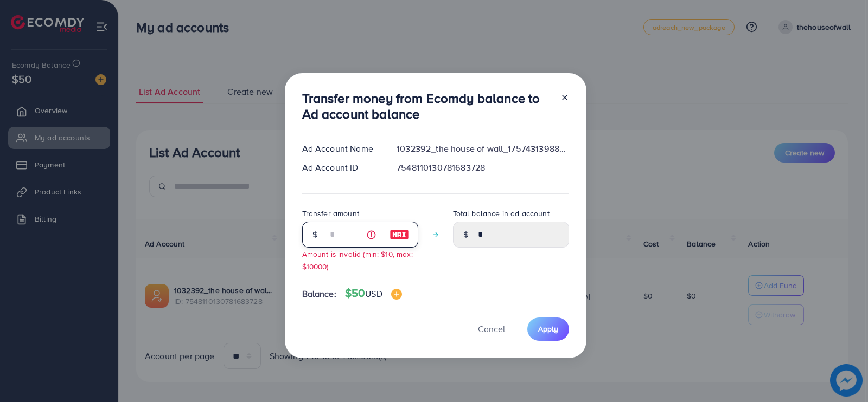 This screenshot has width=868, height=402. I want to click on div: 7548110130781683728, so click(482, 167).